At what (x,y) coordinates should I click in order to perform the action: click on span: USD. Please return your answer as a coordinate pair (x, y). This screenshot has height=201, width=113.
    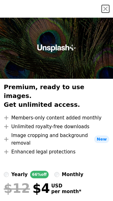
    Looking at the image, I should click on (66, 186).